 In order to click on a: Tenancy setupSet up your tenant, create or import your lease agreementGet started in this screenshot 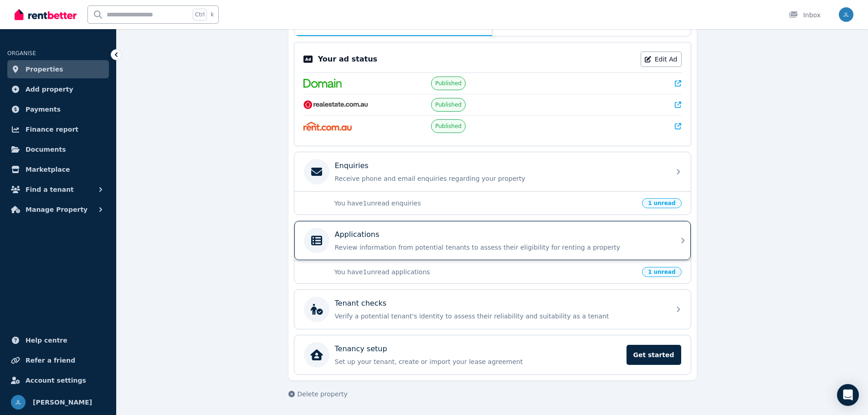, I will do `click(493, 355)`.